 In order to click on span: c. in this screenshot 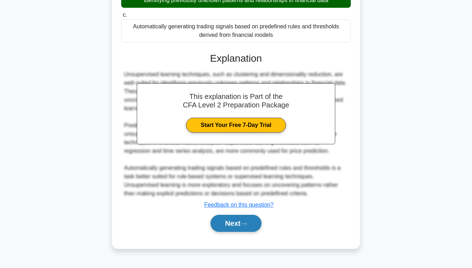, I will do `click(125, 15)`.